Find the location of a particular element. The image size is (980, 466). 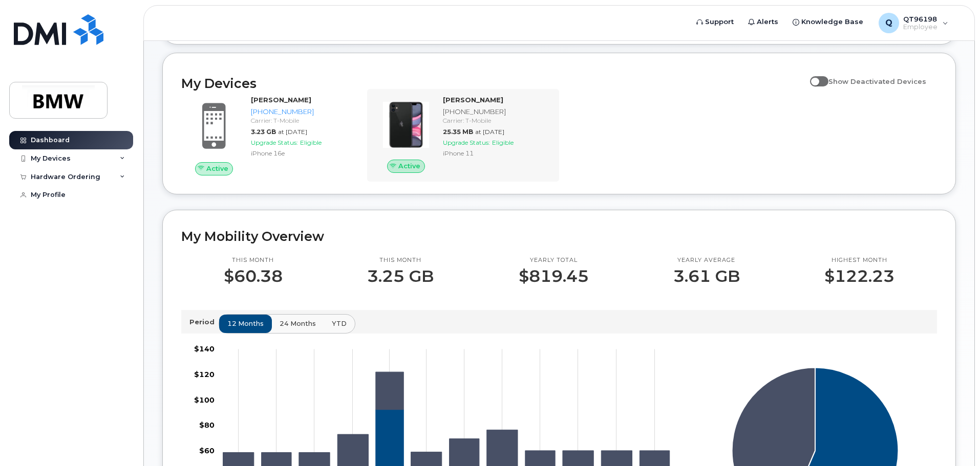

div: QT96198 is located at coordinates (913, 23).